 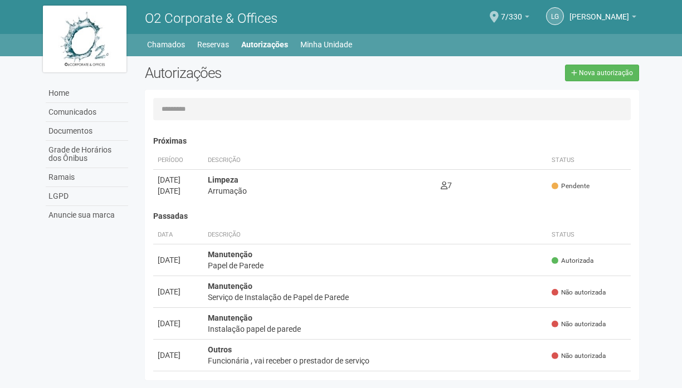 I want to click on a: Autorizações, so click(x=265, y=45).